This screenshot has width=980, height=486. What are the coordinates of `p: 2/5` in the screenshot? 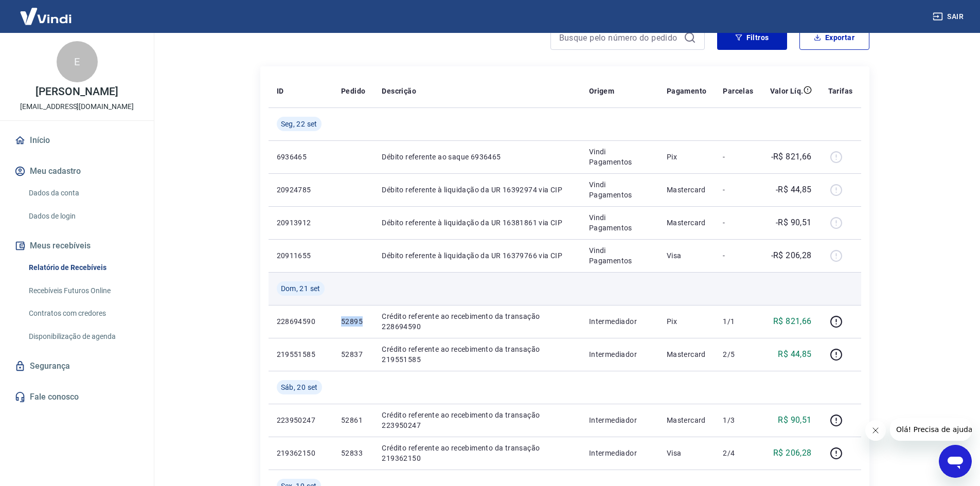 It's located at (737, 354).